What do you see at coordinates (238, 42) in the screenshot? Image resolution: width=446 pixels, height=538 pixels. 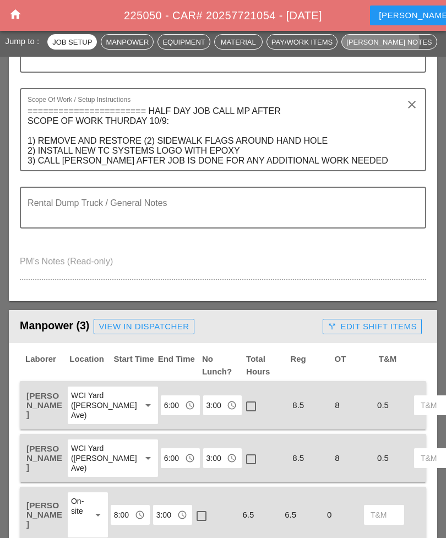 I see `button: Material` at bounding box center [238, 42].